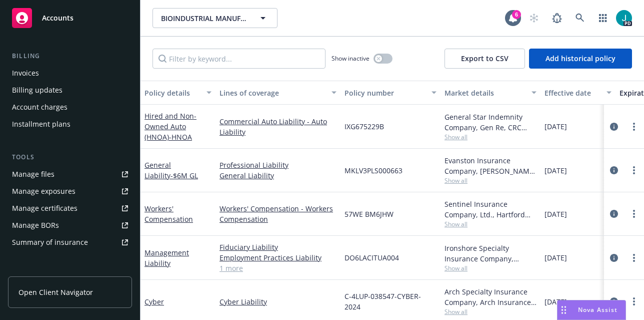  I want to click on a: Hired and Non-Owned Auto (HNOA), so click(171, 126).